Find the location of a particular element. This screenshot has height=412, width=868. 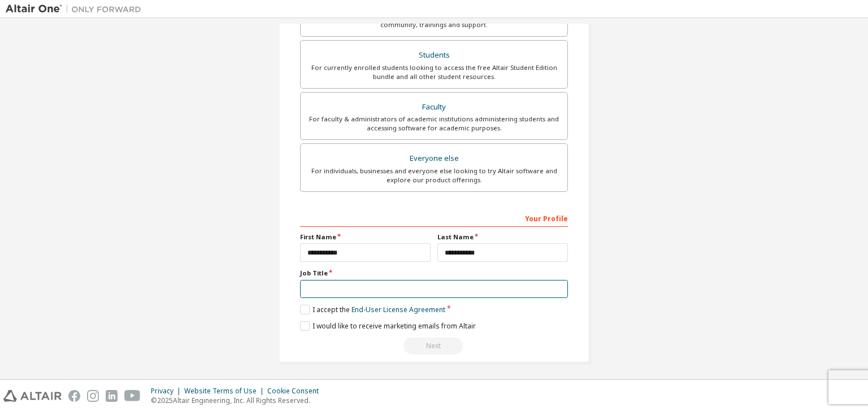

label: Job Title is located at coordinates (434, 273).